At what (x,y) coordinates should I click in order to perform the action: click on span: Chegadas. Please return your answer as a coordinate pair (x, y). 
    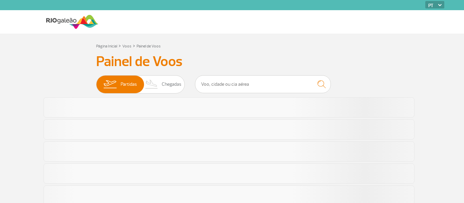
    Looking at the image, I should click on (171, 85).